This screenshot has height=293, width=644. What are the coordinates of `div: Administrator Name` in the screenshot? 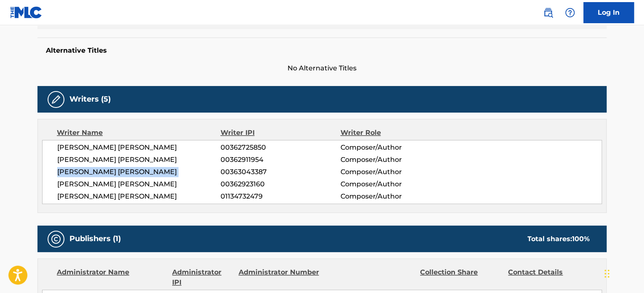 It's located at (111, 277).